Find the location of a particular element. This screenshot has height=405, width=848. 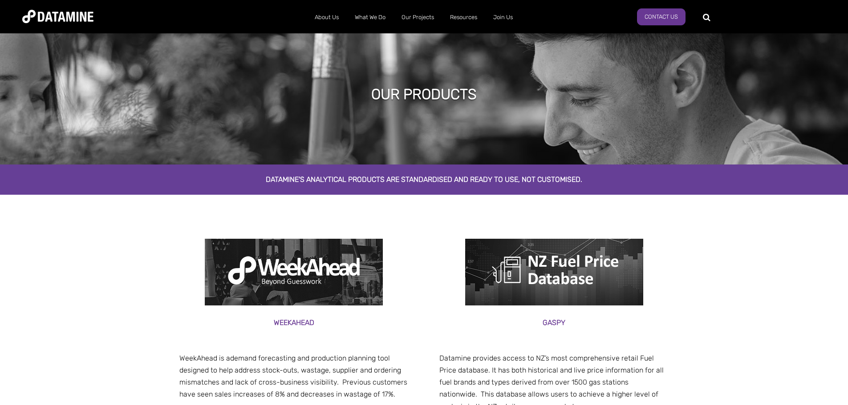

h3: Weekahead is located at coordinates (294, 323).